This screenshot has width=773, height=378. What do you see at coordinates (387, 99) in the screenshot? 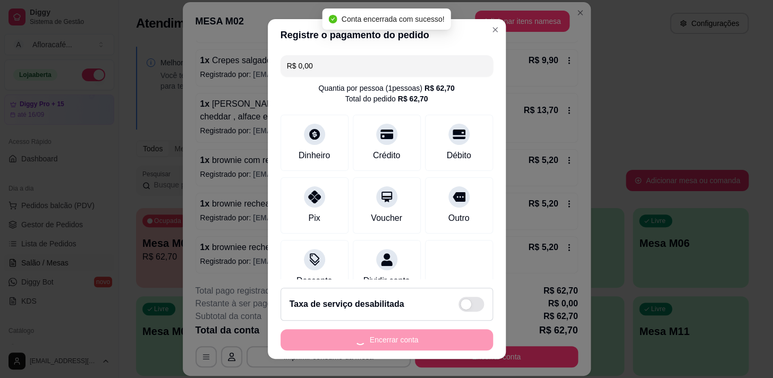
I see `div: Total do pedido` at bounding box center [387, 99].